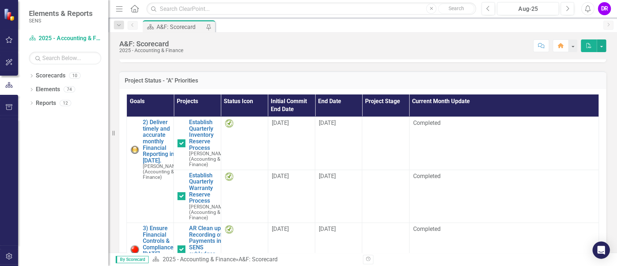  What do you see at coordinates (604, 9) in the screenshot?
I see `div: DR` at bounding box center [604, 9].